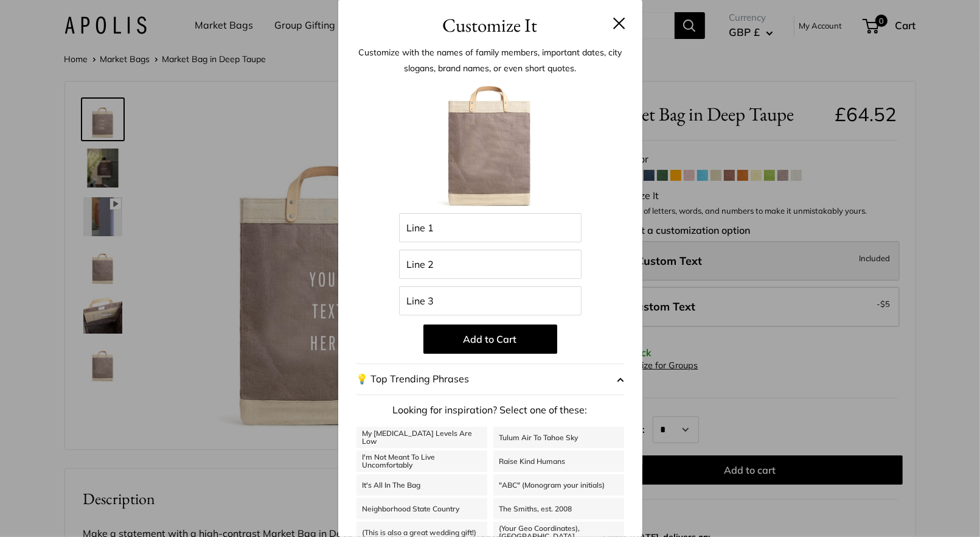 This screenshot has height=537, width=980. I want to click on a: The Smiths, est. 2008, so click(559, 508).